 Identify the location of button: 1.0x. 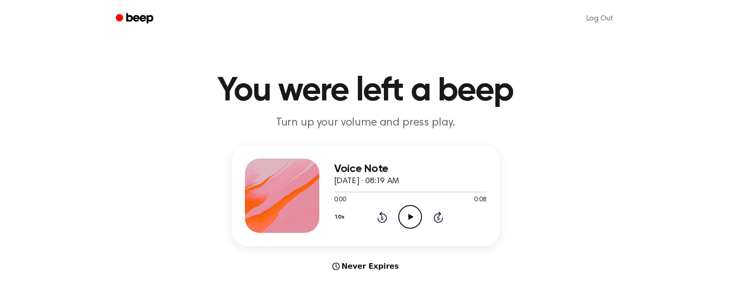
(341, 217).